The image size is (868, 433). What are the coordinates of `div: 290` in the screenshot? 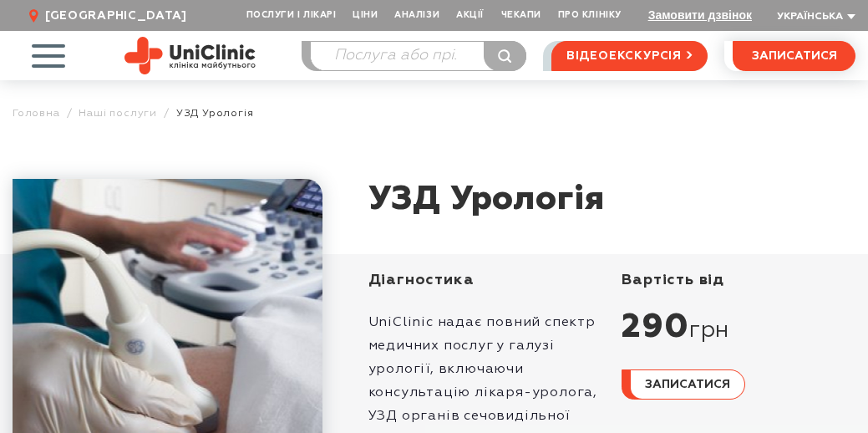 It's located at (739, 328).